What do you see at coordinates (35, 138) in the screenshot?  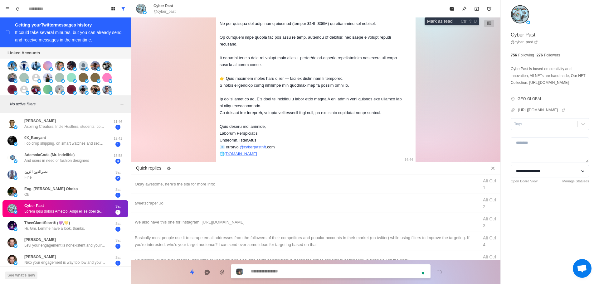 I see `p: 0X_Buoyant` at bounding box center [35, 138].